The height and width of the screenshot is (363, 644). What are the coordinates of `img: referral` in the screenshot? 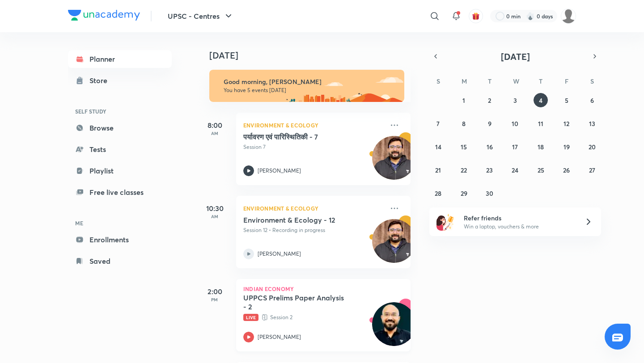 It's located at (445, 222).